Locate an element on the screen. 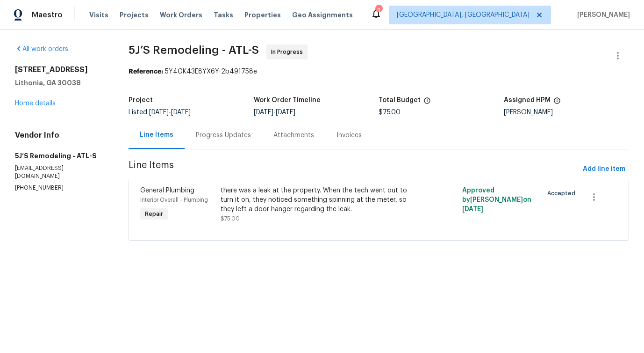 The height and width of the screenshot is (353, 644). h5: Total Budget is located at coordinates (400, 100).